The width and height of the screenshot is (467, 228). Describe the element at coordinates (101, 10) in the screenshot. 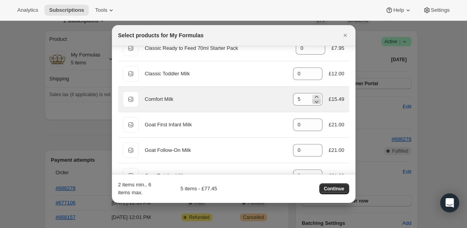

I see `span: Tools` at that location.